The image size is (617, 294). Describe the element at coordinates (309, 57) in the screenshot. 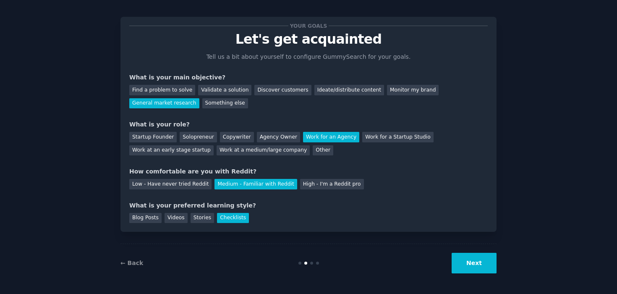

I see `p: Tell us a bit about yourself to configure GummySearch for your goals.` at that location.